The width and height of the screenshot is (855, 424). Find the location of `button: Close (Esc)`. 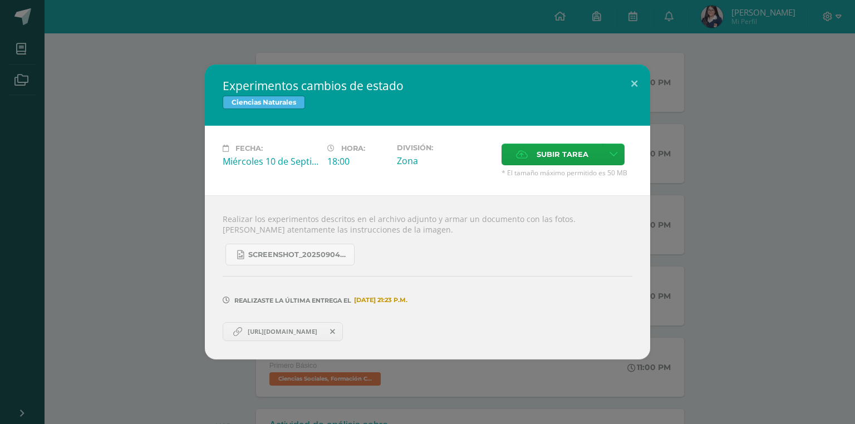

button: Close (Esc) is located at coordinates (634, 84).